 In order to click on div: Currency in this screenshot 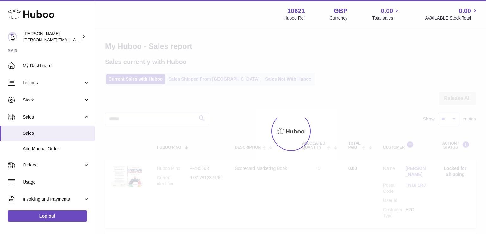, I will do `click(339, 18)`.